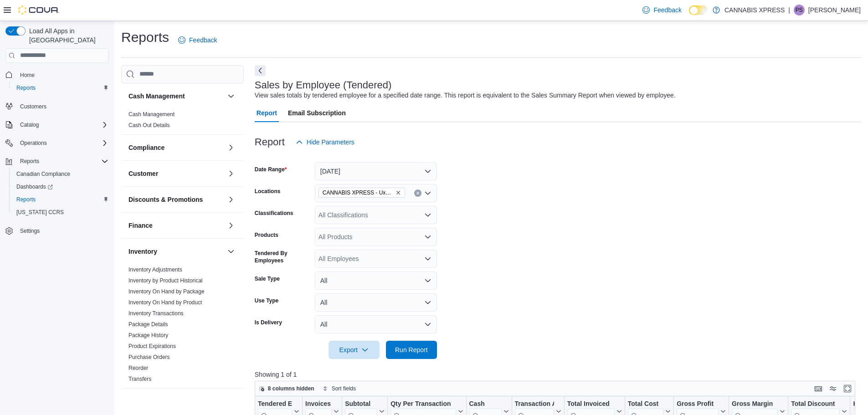 The width and height of the screenshot is (868, 415). What do you see at coordinates (818, 389) in the screenshot?
I see `button: Keyboard shortcuts` at bounding box center [818, 389].